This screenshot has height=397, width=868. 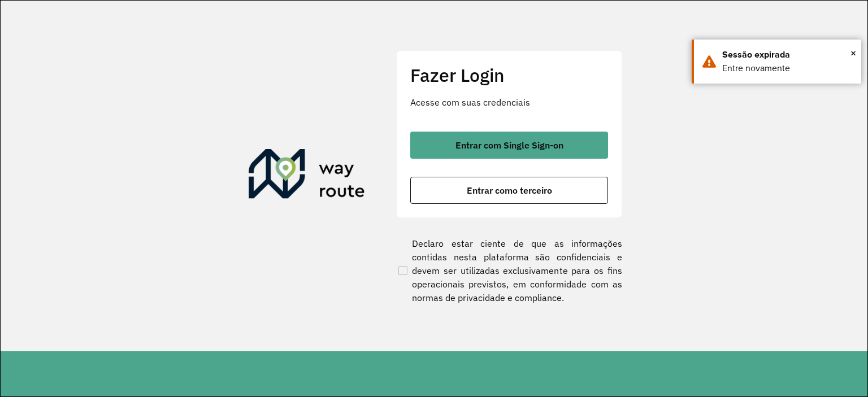 I want to click on span: Entrar como terceiro, so click(x=509, y=190).